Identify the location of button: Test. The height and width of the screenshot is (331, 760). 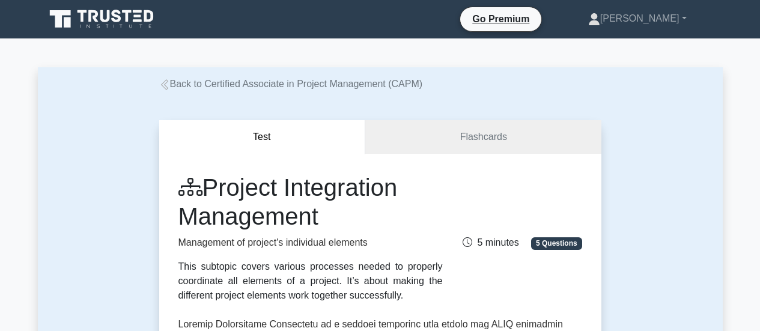
(263, 137).